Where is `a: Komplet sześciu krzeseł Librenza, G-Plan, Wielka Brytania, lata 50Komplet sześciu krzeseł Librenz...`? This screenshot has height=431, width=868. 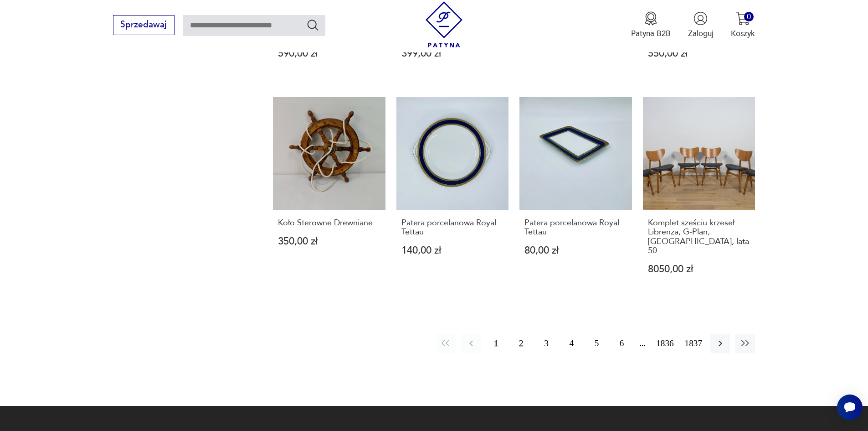
a: Komplet sześciu krzeseł Librenza, G-Plan, Wielka Brytania, lata 50Komplet sześciu krzeseł Librenz... is located at coordinates (699, 196).